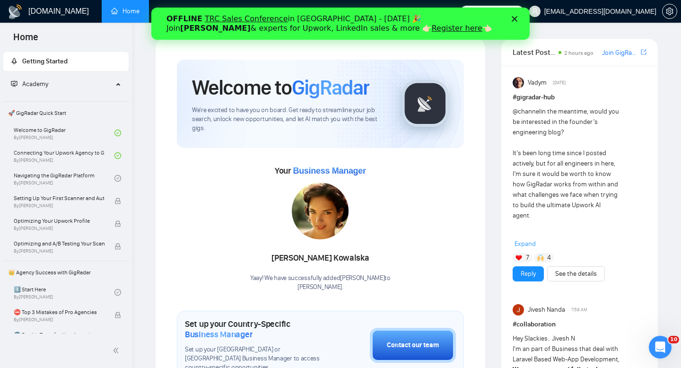 Image resolution: width=681 pixels, height=368 pixels. I want to click on a: homeHome, so click(125, 11).